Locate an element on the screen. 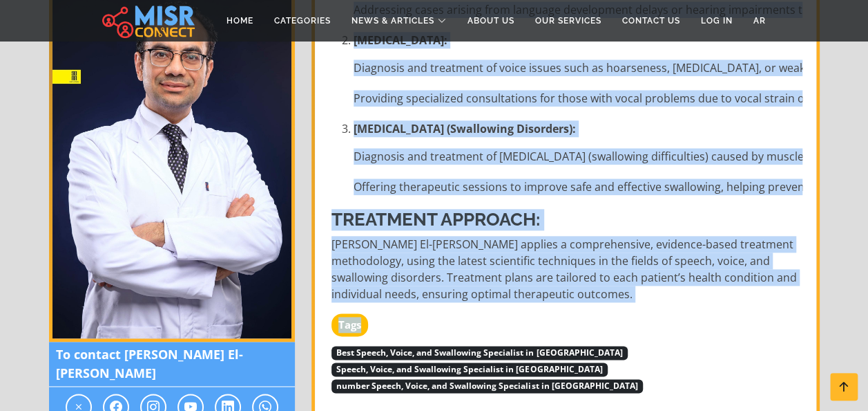  a: News & Articles is located at coordinates (400, 21).